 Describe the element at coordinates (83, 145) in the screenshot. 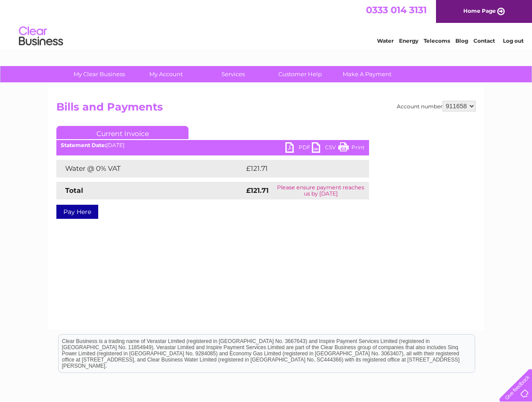

I see `b: Statement Date:` at that location.